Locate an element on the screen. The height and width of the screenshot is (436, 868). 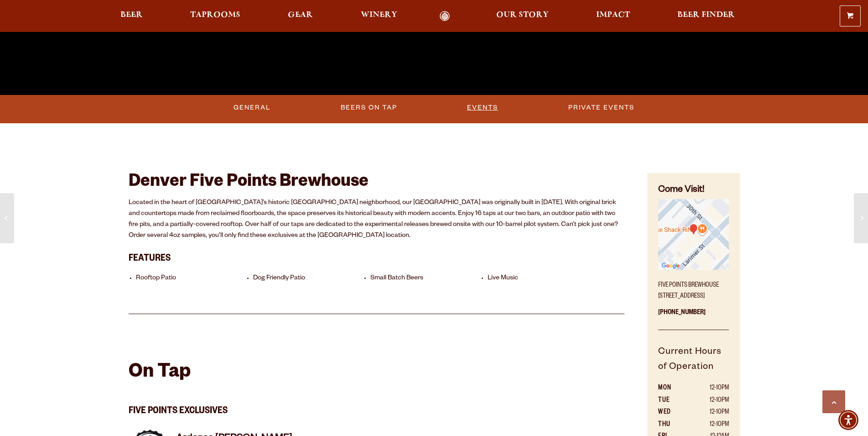
a: Beers on Tap is located at coordinates (369, 108).